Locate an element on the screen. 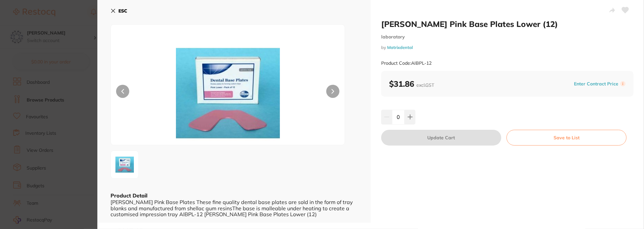  span: excl. GST is located at coordinates (425, 85).